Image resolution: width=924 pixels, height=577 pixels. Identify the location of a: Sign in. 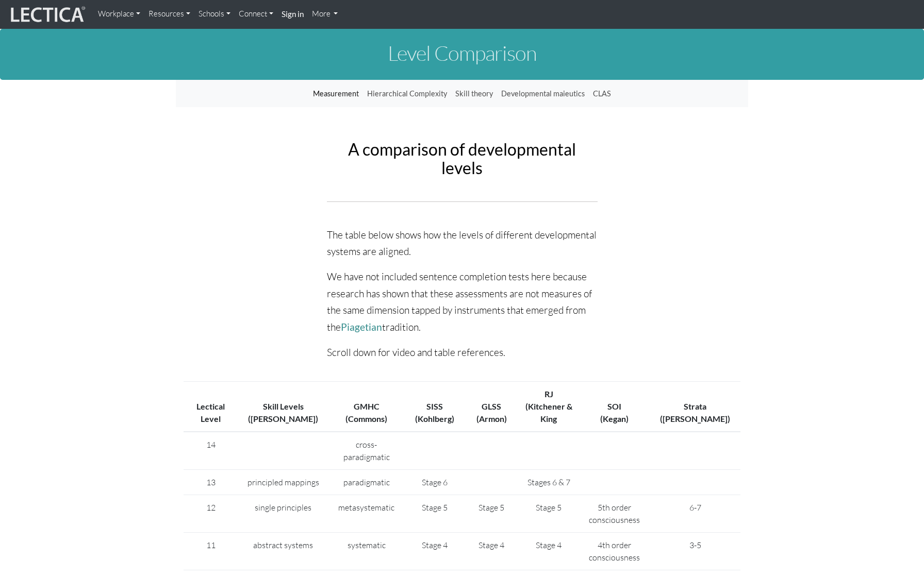
(292, 15).